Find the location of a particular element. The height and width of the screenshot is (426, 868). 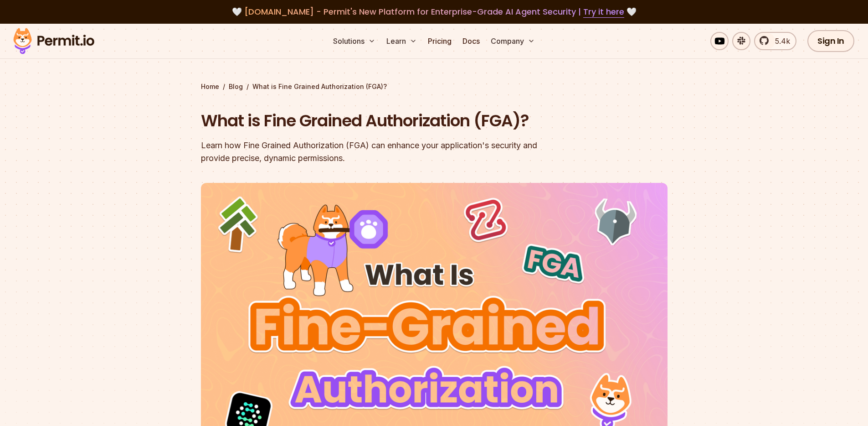

a: 5.4k is located at coordinates (775, 41).